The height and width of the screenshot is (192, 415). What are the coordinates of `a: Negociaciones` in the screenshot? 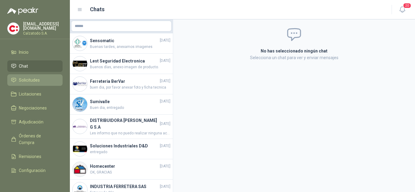 It's located at (35, 108).